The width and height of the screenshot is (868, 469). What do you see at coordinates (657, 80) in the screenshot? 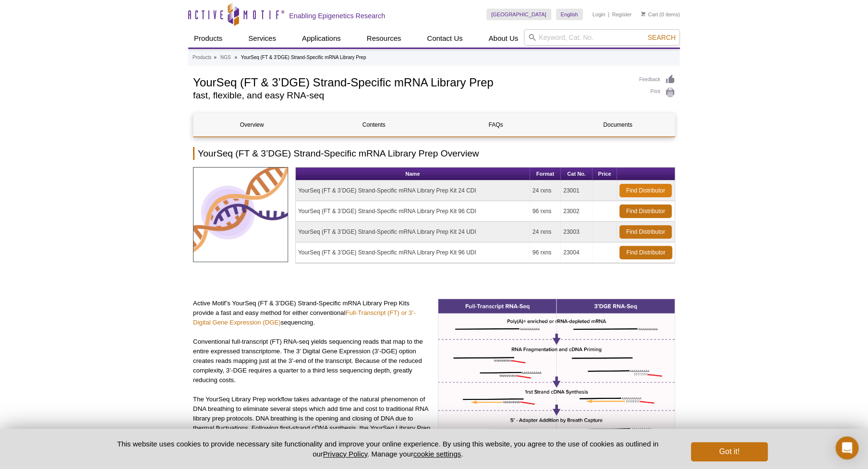
I see `a: Feedback` at bounding box center [657, 80].